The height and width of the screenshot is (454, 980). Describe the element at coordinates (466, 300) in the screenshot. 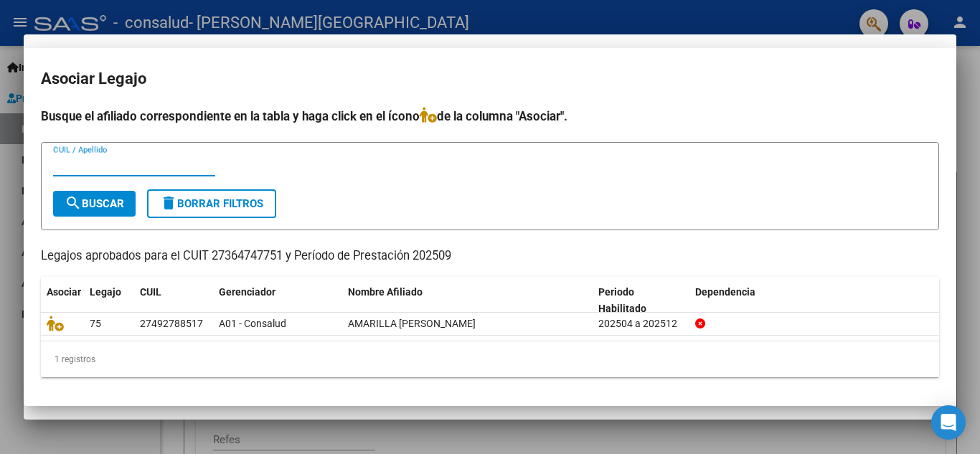

I see `datatable-header-cell: Nombre Afiliado` at that location.